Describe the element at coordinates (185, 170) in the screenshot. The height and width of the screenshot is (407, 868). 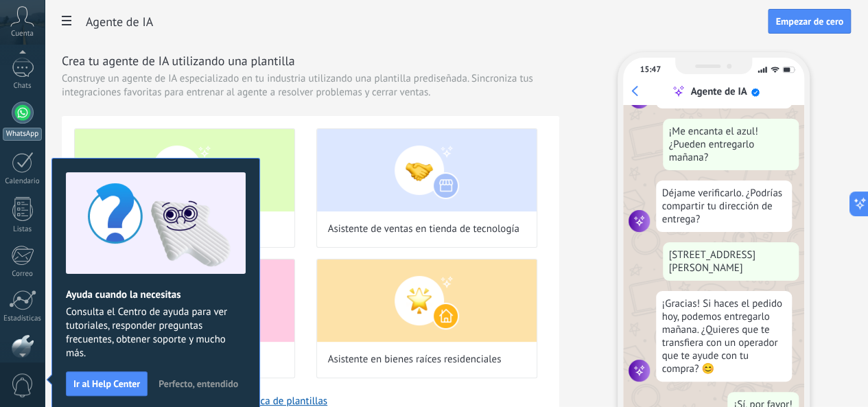
I see `img: Consultor de marketing digital` at that location.